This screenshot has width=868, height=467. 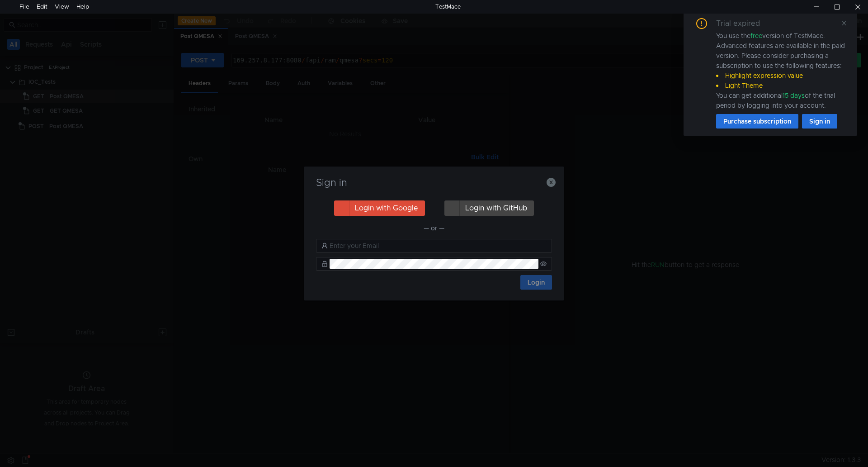 I want to click on div: Trial expired, so click(x=743, y=23).